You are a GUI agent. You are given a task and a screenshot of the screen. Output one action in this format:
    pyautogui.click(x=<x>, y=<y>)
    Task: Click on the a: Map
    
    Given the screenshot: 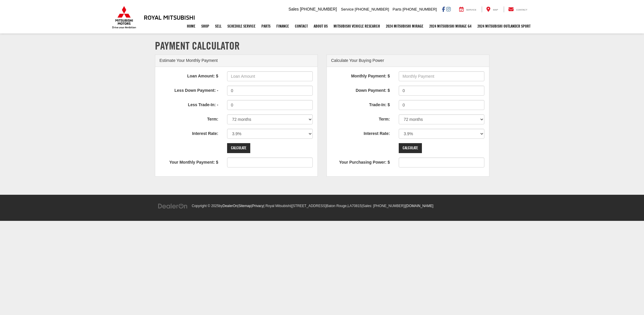 What is the action you would take?
    pyautogui.click(x=492, y=9)
    